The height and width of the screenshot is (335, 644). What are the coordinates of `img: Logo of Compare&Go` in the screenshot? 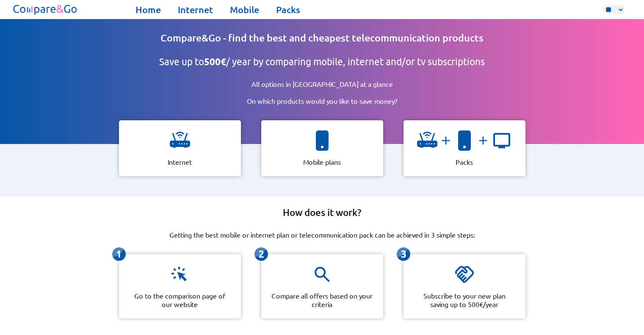 It's located at (45, 9).